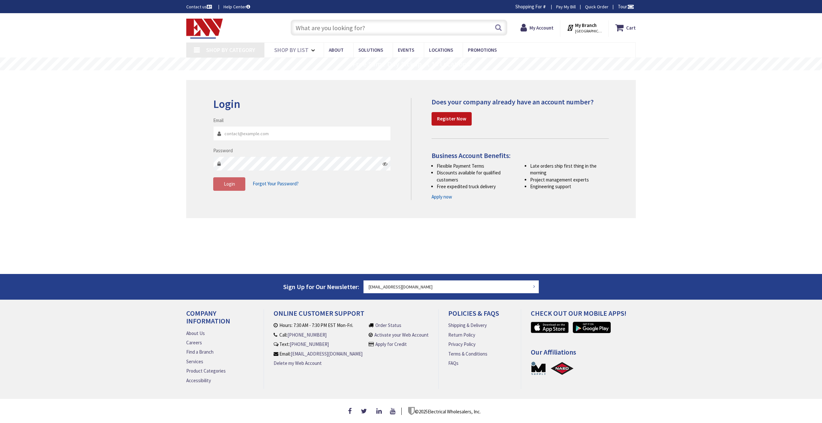 This screenshot has width=822, height=423. What do you see at coordinates (321, 286) in the screenshot?
I see `span: Sign Up for Our Newsletter:` at bounding box center [321, 286].